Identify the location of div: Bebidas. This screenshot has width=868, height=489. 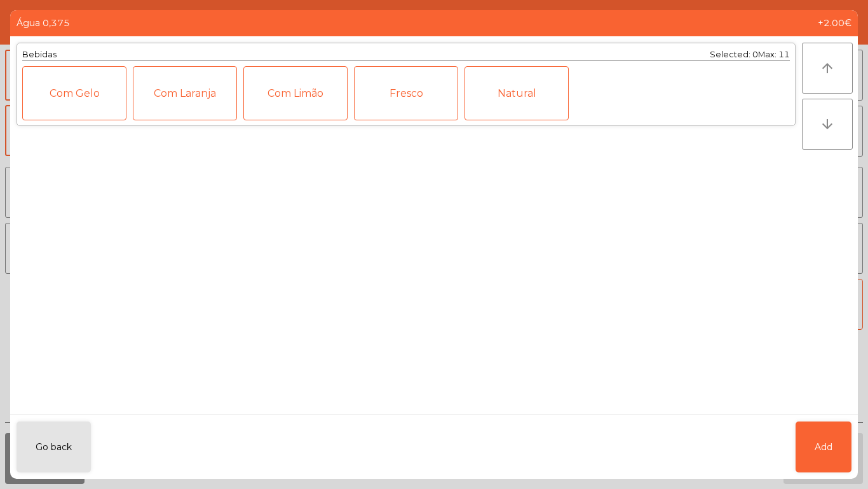
(39, 54).